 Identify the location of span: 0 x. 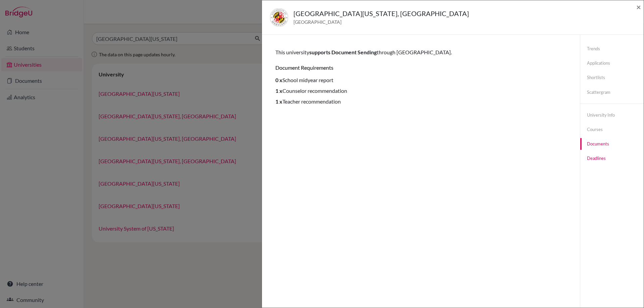
(279, 80).